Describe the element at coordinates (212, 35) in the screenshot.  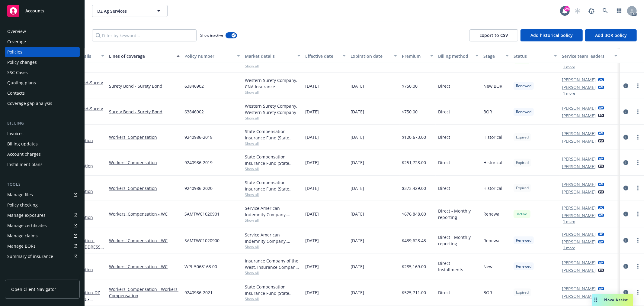
I see `span: Show inactive` at that location.